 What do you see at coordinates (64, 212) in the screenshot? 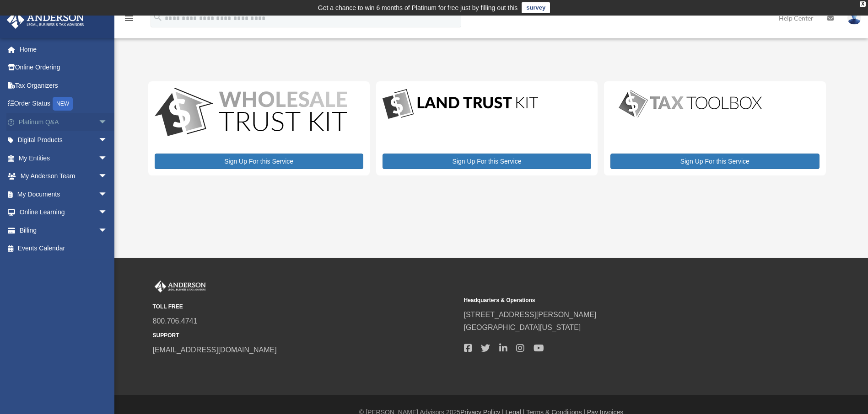
I see `a: Online Learningarrow_drop_down` at bounding box center [64, 212].